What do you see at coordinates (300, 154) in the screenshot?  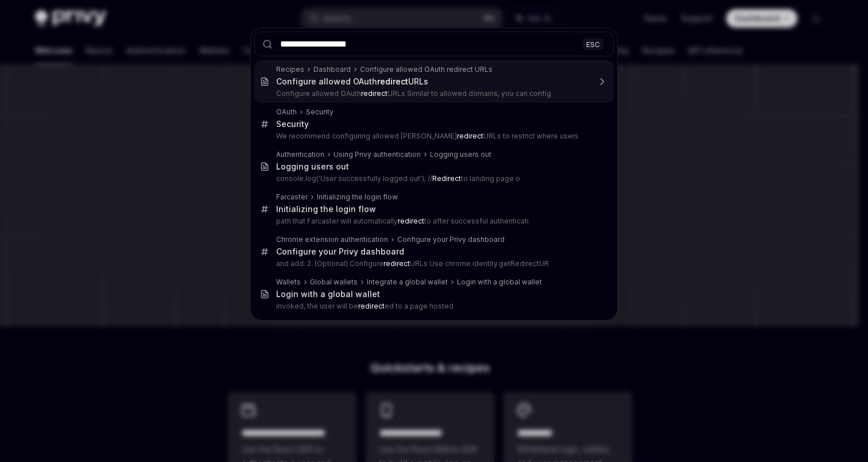 I see `div: Authentication` at bounding box center [300, 154].